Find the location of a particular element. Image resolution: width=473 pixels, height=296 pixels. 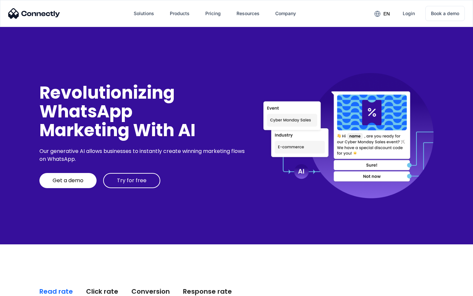

div: Company is located at coordinates (285, 13).